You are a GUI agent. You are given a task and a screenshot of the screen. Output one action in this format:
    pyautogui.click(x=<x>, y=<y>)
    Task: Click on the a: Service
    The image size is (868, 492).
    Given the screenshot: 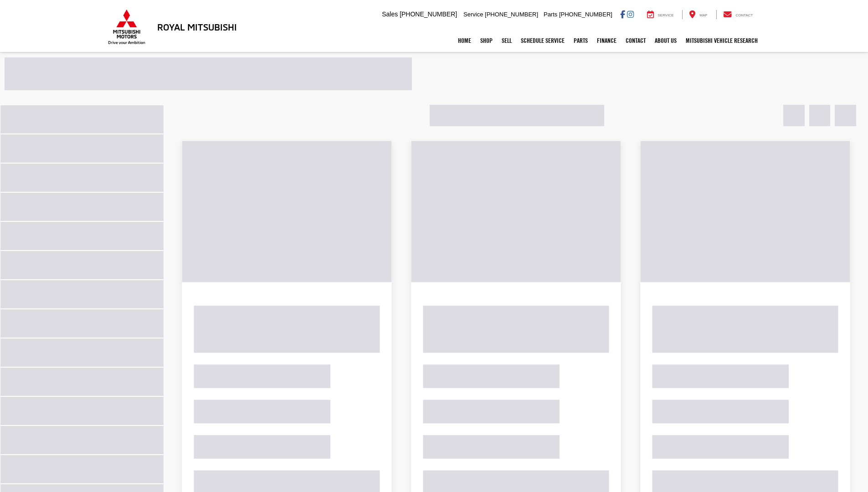 What is the action you would take?
    pyautogui.click(x=660, y=15)
    